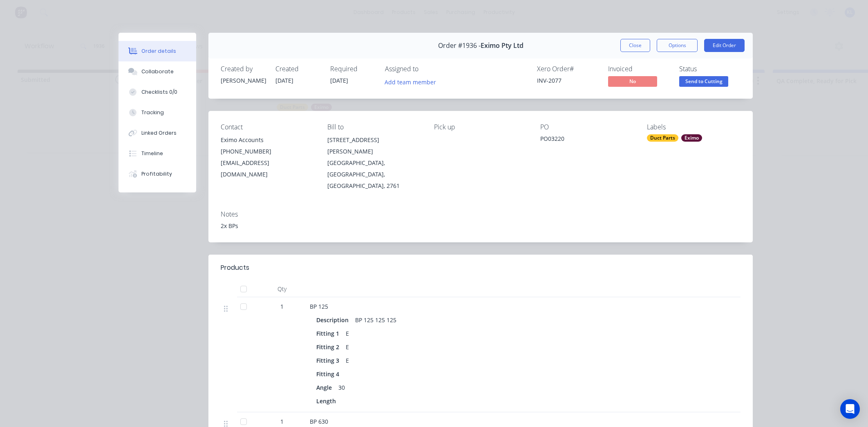 The height and width of the screenshot is (427, 868). What do you see at coordinates (158, 72) in the screenshot?
I see `div: Collaborate` at bounding box center [158, 72].